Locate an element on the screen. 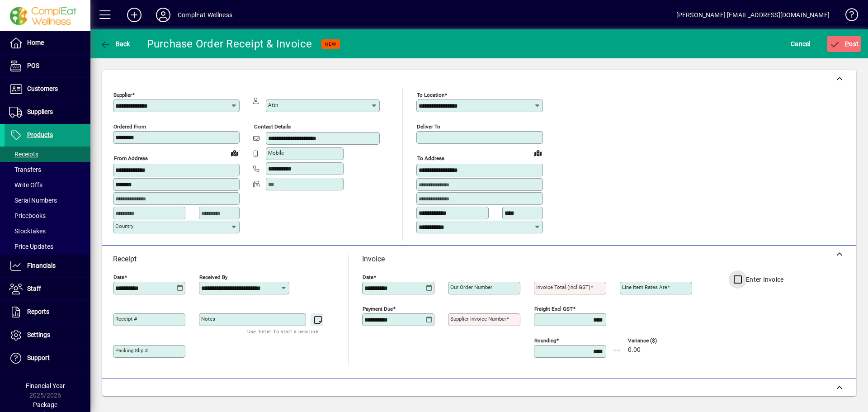 This screenshot has width=868, height=412. span: Serial Numbers is located at coordinates (33, 200).